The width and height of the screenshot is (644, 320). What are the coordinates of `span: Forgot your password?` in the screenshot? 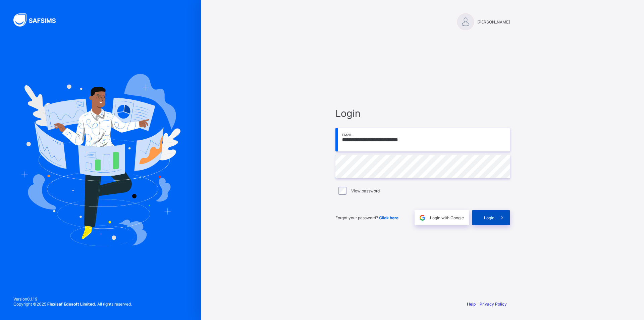 It's located at (367, 217).